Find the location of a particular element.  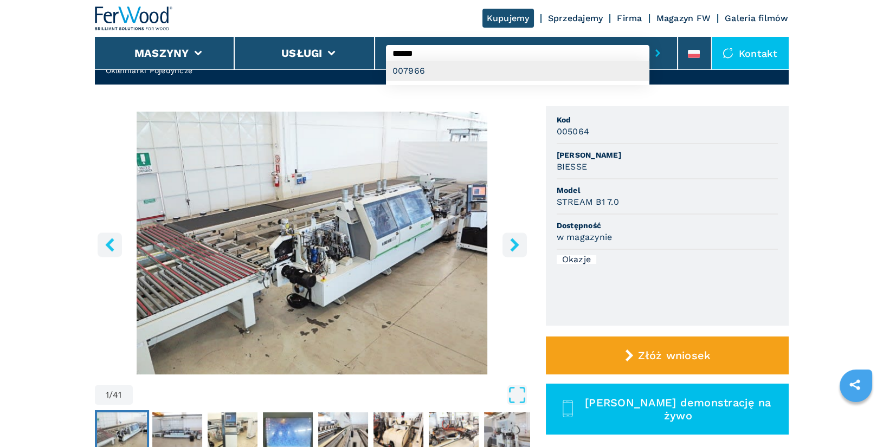

button: submit-button is located at coordinates (657, 53).